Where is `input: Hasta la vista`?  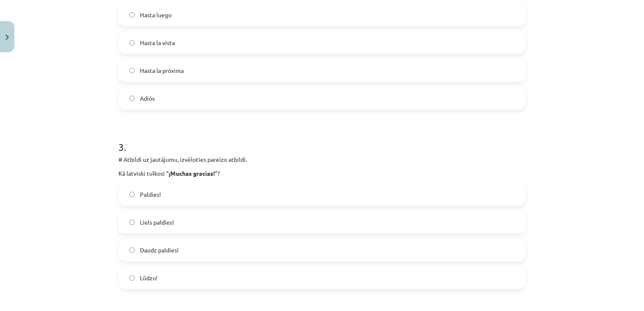 input: Hasta la vista is located at coordinates (132, 43).